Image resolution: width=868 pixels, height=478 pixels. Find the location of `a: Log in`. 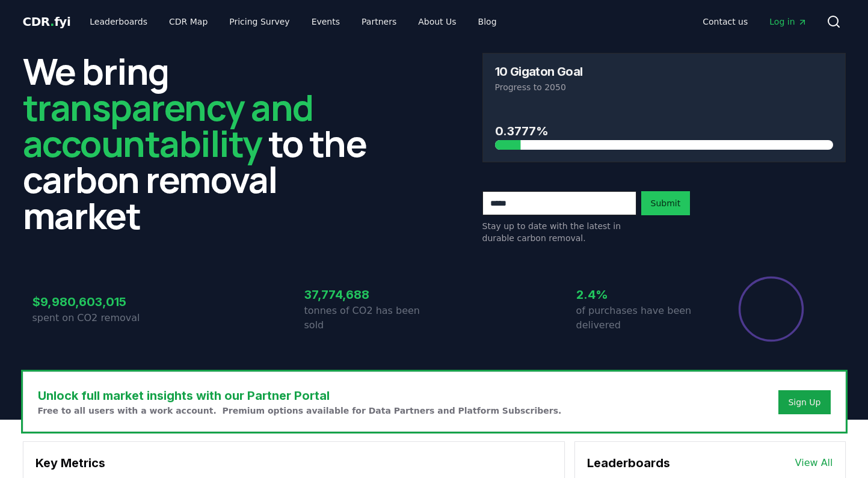

a: Log in is located at coordinates (788, 22).